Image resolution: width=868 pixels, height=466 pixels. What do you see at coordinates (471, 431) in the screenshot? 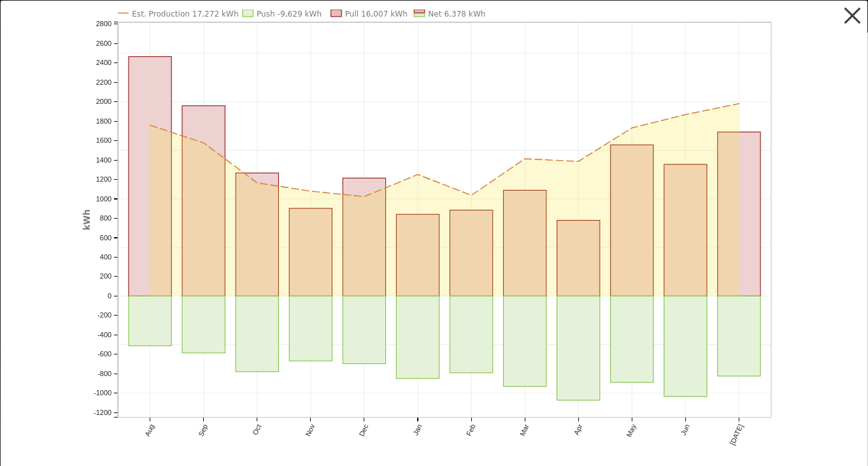
I see `text: Feb` at bounding box center [471, 431].